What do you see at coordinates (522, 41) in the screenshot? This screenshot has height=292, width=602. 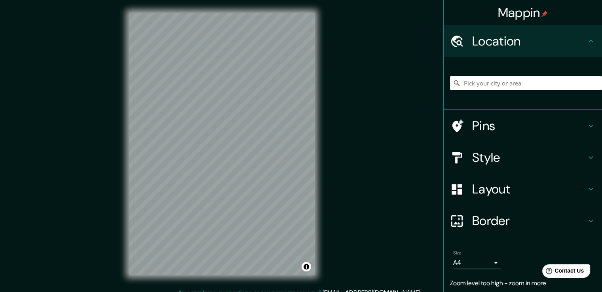 I see `div: Location` at bounding box center [522, 41].